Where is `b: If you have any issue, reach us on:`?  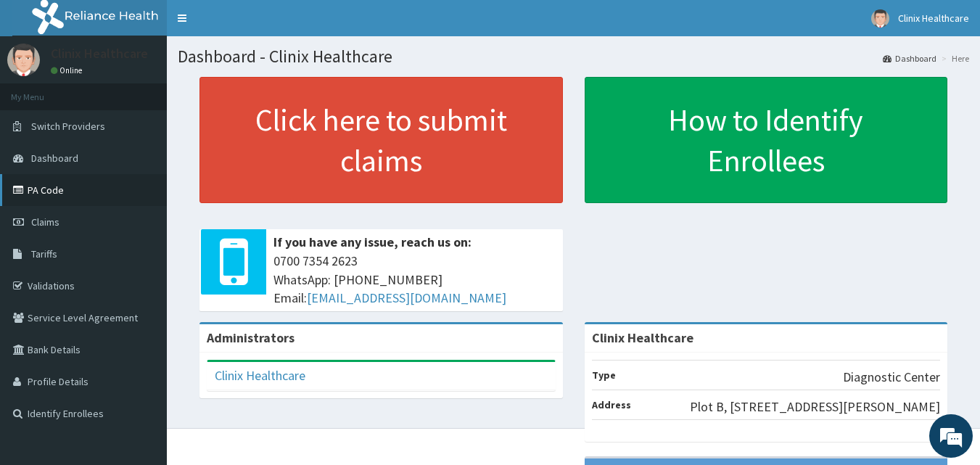 b: If you have any issue, reach us on: is located at coordinates (373, 242).